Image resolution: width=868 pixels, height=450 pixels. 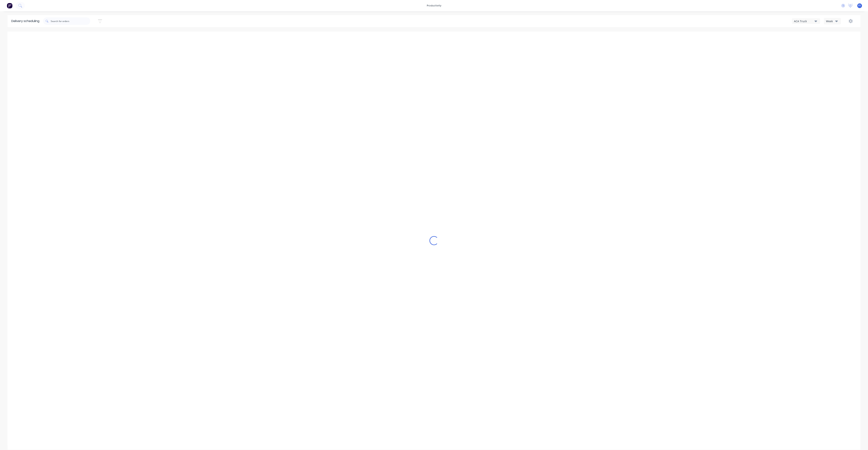 What do you see at coordinates (9, 6) in the screenshot?
I see `img: Factory` at bounding box center [9, 6].